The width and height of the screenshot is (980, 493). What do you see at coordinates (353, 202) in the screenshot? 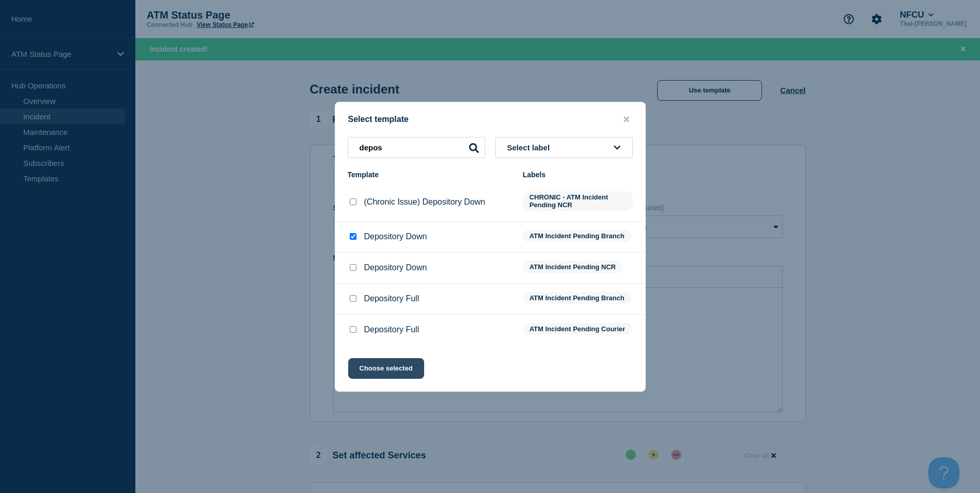
I see `input: (Chronic Issue) Depository Down checkbox` at bounding box center [353, 202].